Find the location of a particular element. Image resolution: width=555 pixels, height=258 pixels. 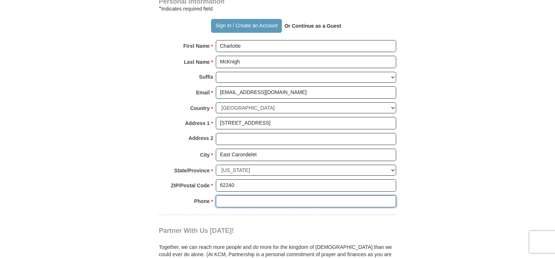

strong: Last Name is located at coordinates (197, 62).